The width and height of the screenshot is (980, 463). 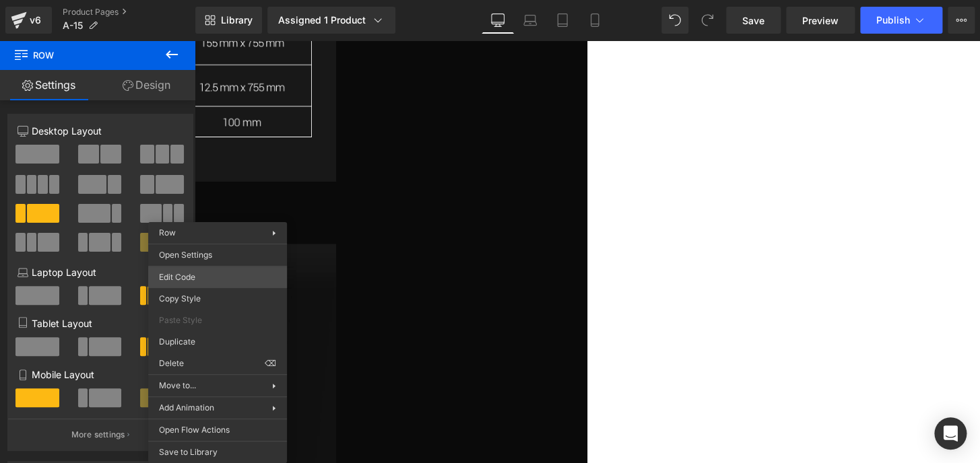 What do you see at coordinates (228, 20) in the screenshot?
I see `a: New Library` at bounding box center [228, 20].